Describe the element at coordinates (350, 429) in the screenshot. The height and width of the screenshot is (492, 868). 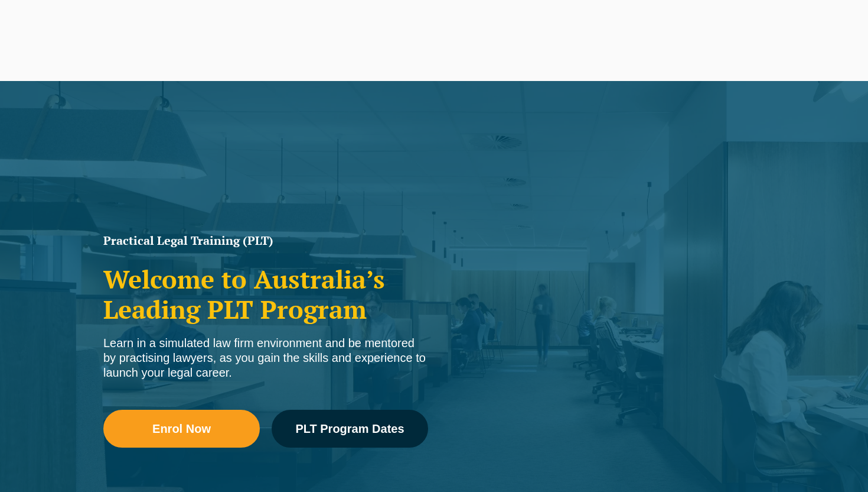
I see `a: PLT Program Dates` at that location.